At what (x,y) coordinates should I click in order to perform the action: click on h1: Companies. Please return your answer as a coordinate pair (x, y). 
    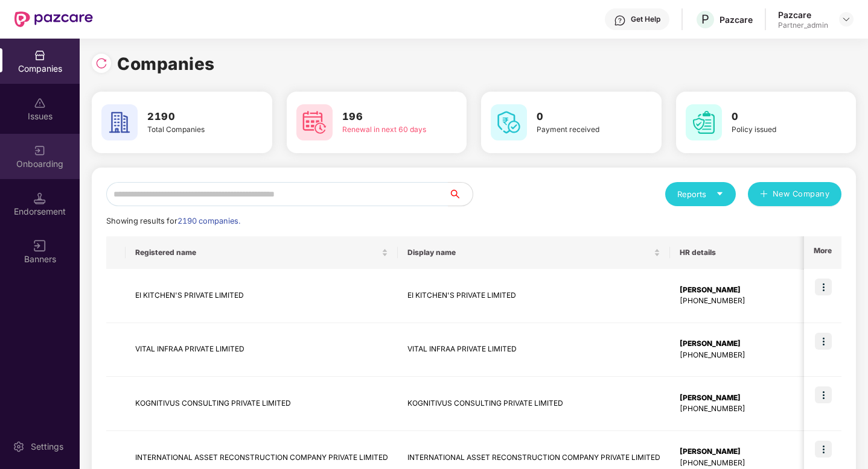
    Looking at the image, I should click on (166, 64).